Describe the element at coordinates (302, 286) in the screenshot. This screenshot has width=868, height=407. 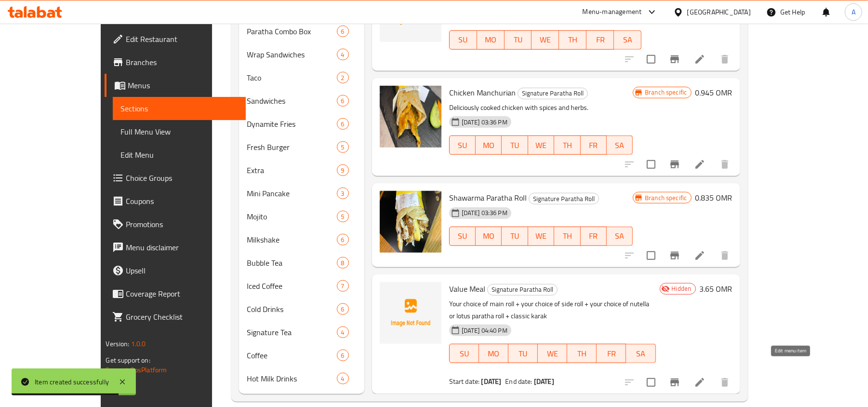
I see `div: Iced Coffee7` at that location.